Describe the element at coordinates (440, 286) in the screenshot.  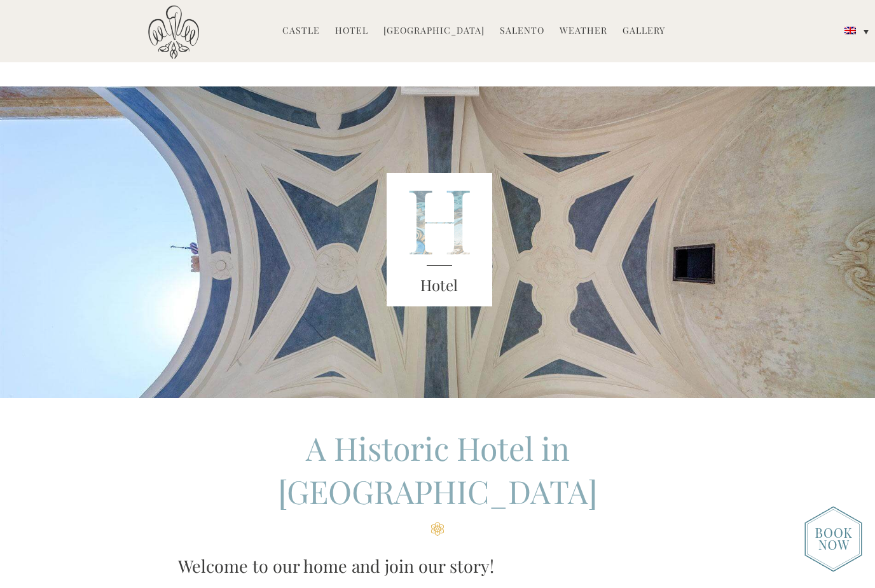
I see `h3: Hotel` at that location.